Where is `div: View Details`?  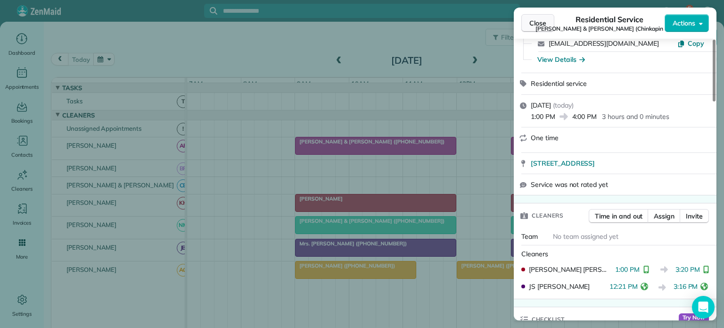 div: View Details is located at coordinates (561, 59).